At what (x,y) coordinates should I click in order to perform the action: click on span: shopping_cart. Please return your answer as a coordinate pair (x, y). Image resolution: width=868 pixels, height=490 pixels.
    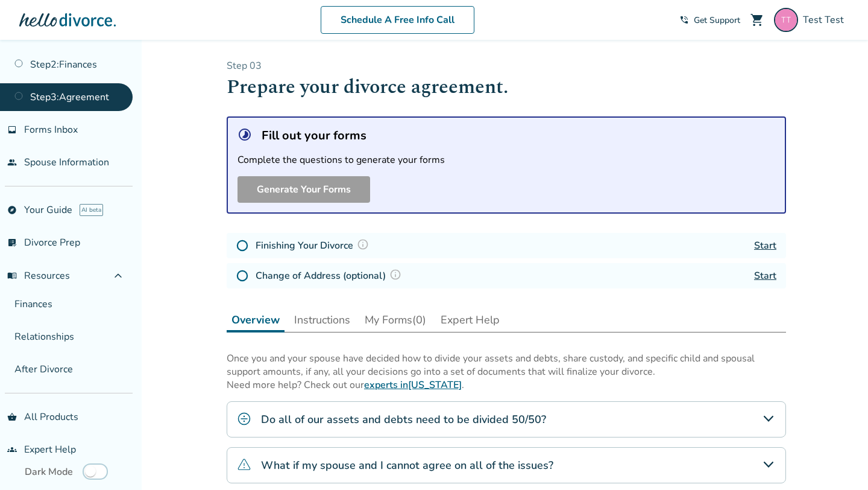
    Looking at the image, I should click on (757, 20).